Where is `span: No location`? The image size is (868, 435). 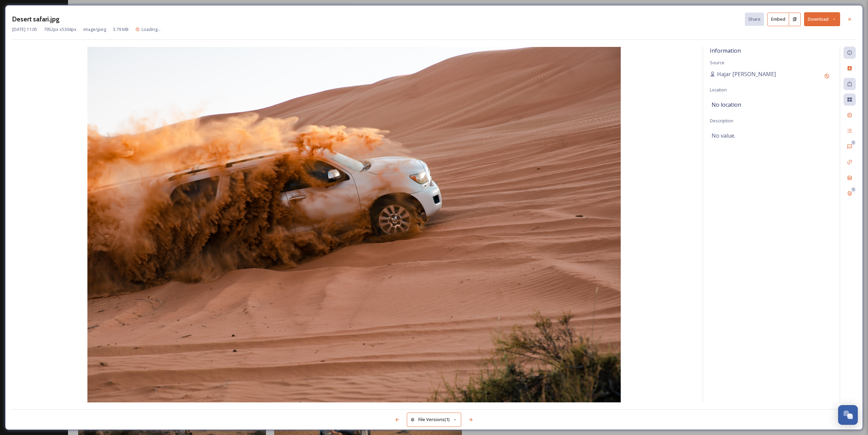
span: No location is located at coordinates (726, 105).